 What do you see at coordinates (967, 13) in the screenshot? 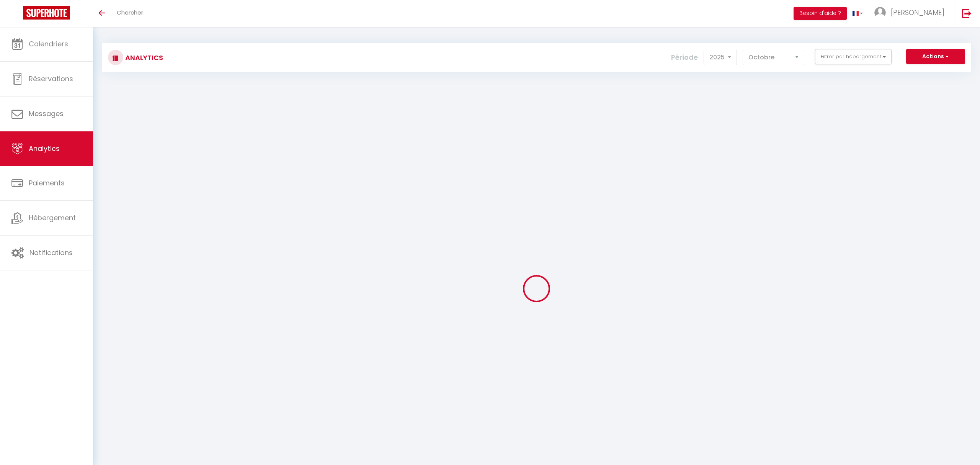
I see `img: logout` at bounding box center [967, 13].